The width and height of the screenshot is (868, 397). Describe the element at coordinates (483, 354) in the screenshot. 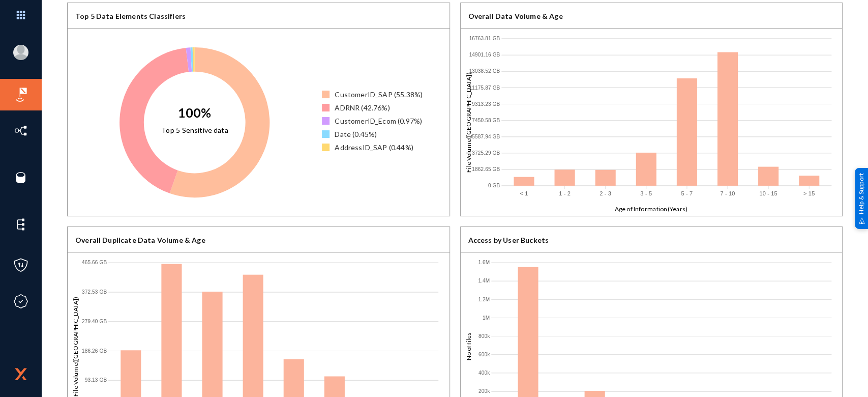

I see `text: 600k` at that location.